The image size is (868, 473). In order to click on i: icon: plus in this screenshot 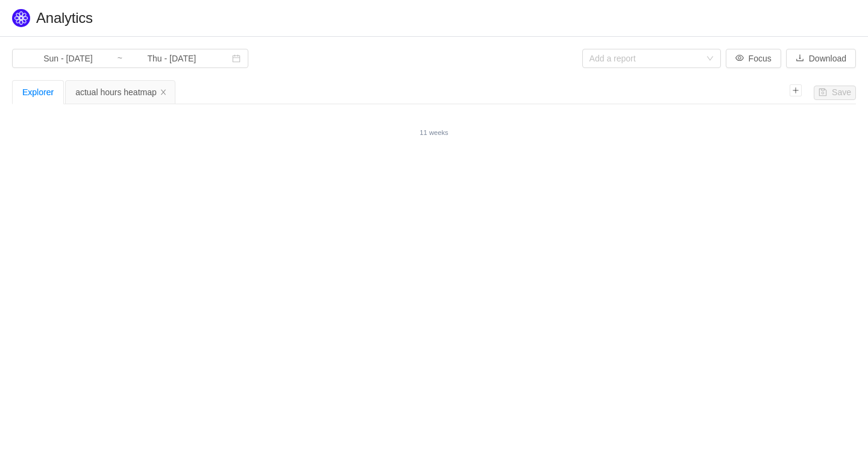, I will do `click(796, 90)`.